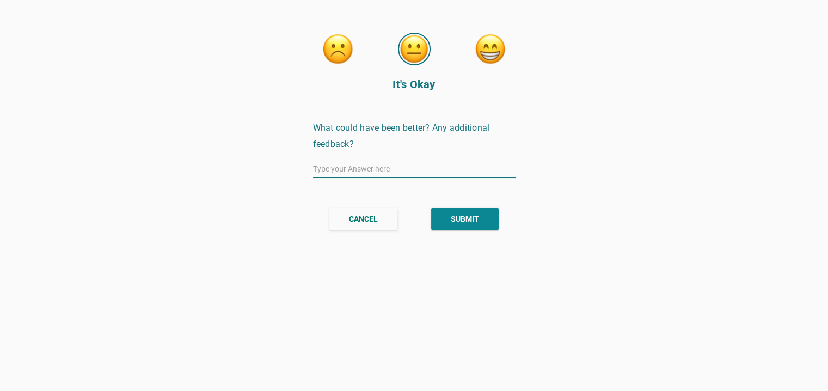 This screenshot has height=391, width=828. Describe the element at coordinates (363, 219) in the screenshot. I see `div: CANCEL` at that location.